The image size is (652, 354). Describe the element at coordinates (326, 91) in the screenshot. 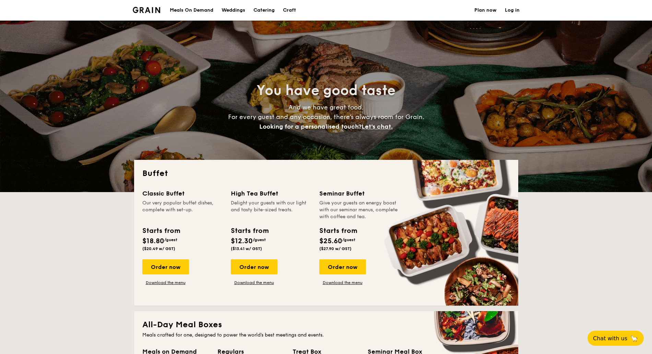

I see `span: You have good taste` at that location.